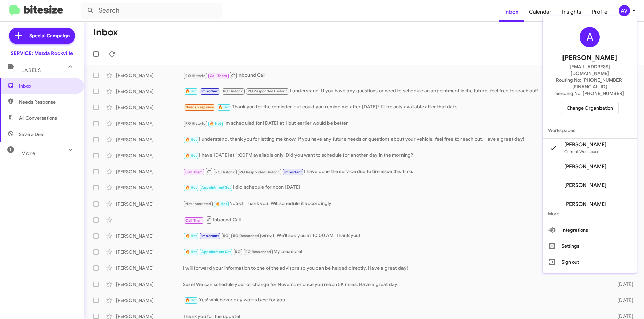 The width and height of the screenshot is (644, 319). I want to click on span: Workspaces, so click(590, 130).